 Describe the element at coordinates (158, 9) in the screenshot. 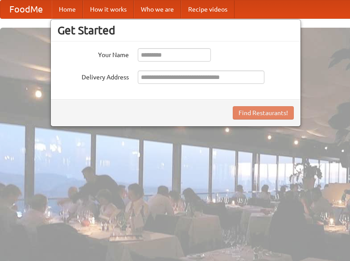

I see `a: Who we are` at that location.